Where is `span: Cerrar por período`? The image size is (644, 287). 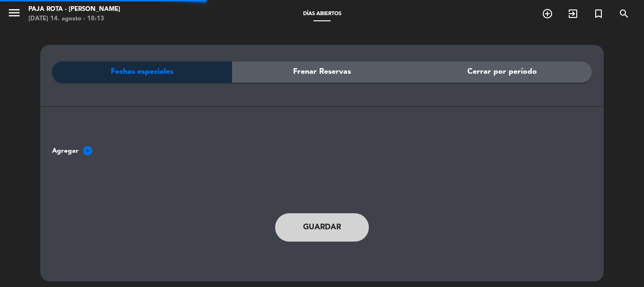 span: Cerrar por período is located at coordinates (502, 72).